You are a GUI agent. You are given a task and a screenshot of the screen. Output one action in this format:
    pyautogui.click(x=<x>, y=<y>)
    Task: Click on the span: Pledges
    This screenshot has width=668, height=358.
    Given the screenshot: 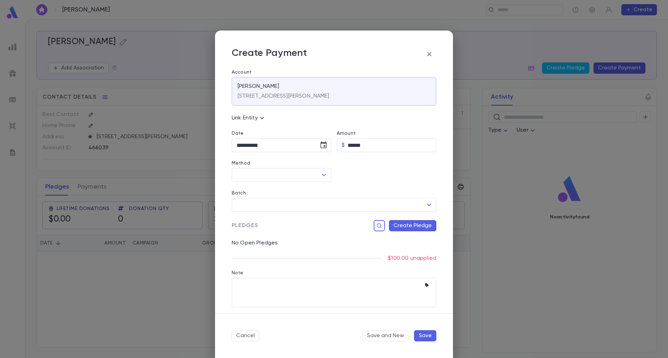 What is the action you would take?
    pyautogui.click(x=245, y=226)
    